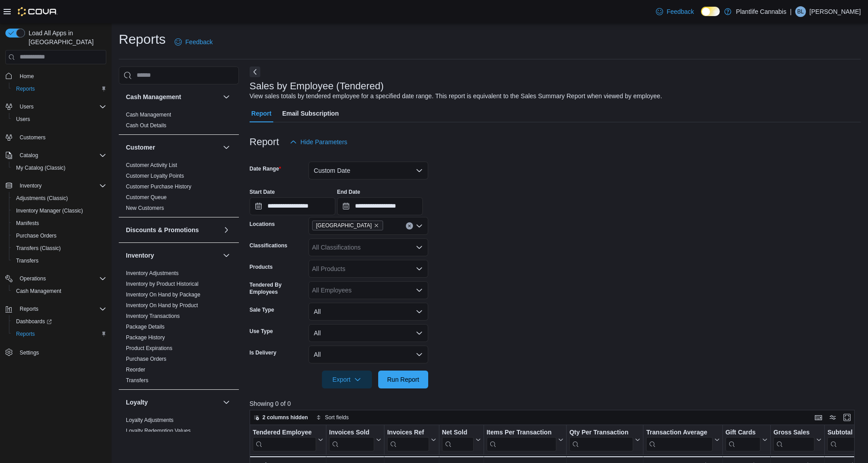 The image size is (868, 463). Describe the element at coordinates (145, 337) in the screenshot. I see `span: Package History` at that location.